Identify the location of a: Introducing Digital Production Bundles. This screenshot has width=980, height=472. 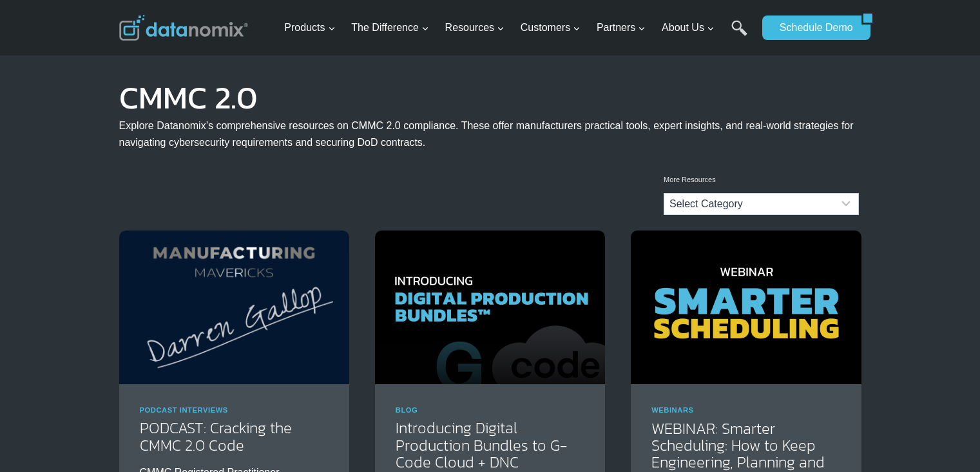
(490, 307).